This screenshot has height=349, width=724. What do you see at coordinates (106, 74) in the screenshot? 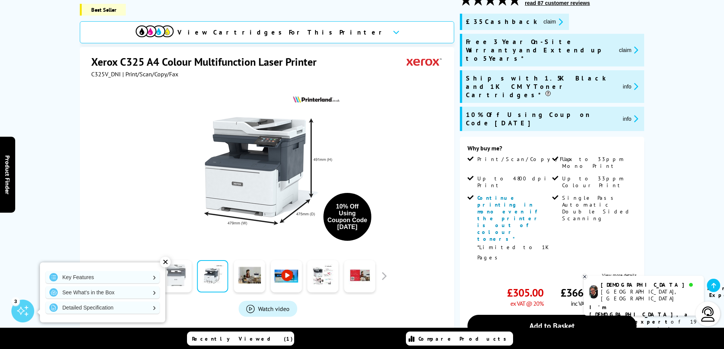
I see `span: C325V_DNI` at bounding box center [106, 74].